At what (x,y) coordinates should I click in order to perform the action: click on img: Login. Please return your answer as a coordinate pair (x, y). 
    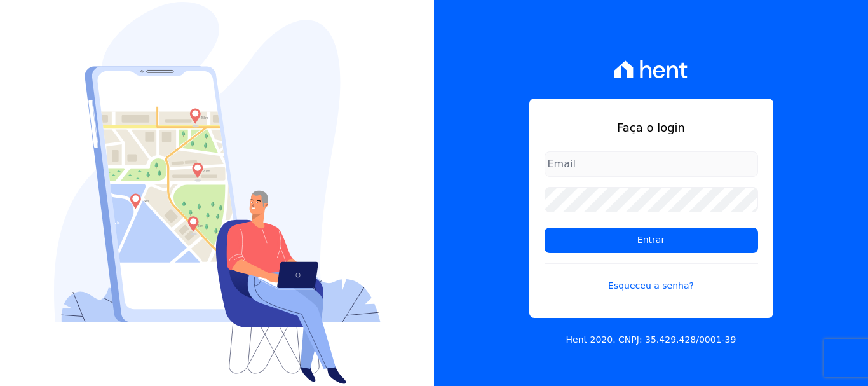
    Looking at the image, I should click on (218, 193).